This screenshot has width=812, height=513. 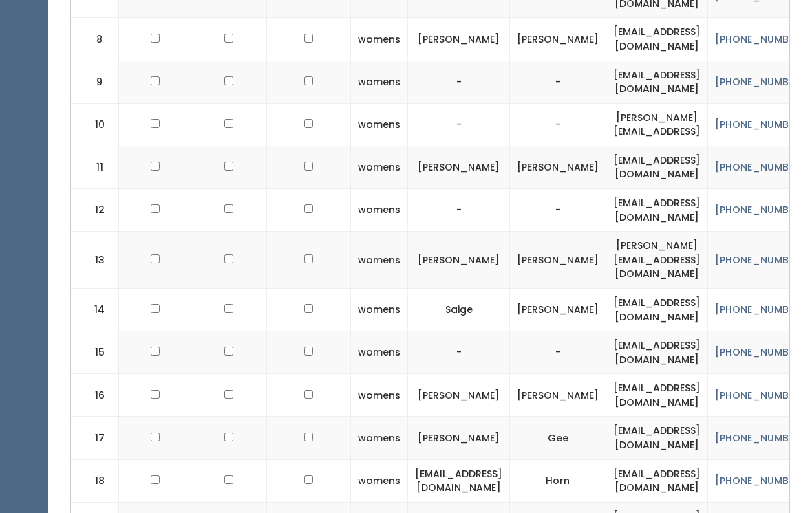 I want to click on td: 9, so click(x=95, y=82).